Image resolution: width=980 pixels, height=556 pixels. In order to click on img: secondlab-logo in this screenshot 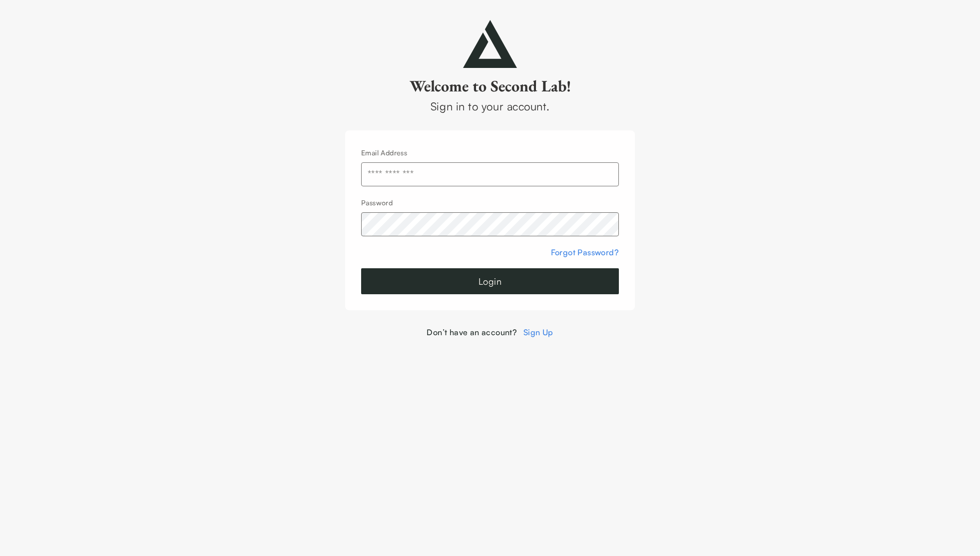, I will do `click(490, 44)`.